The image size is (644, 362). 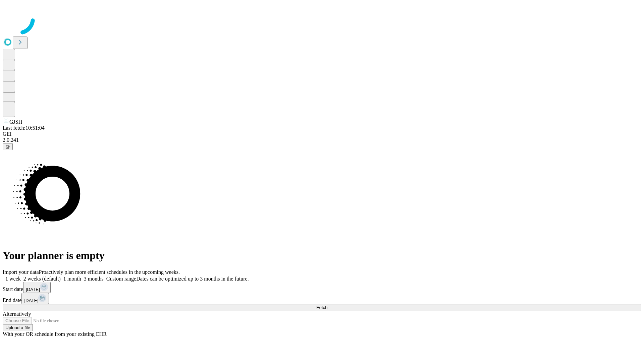 I want to click on span: Custom range, so click(x=121, y=279).